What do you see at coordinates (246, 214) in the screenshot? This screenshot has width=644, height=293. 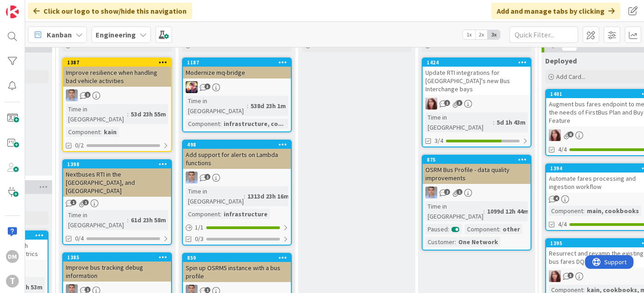 I see `div: infrastructure` at bounding box center [246, 214].